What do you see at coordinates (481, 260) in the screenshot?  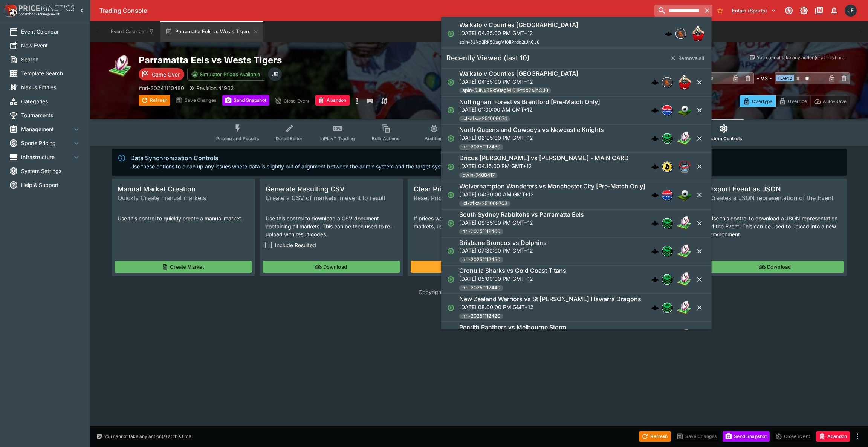 I see `span: nrl-20251112450` at bounding box center [481, 260].